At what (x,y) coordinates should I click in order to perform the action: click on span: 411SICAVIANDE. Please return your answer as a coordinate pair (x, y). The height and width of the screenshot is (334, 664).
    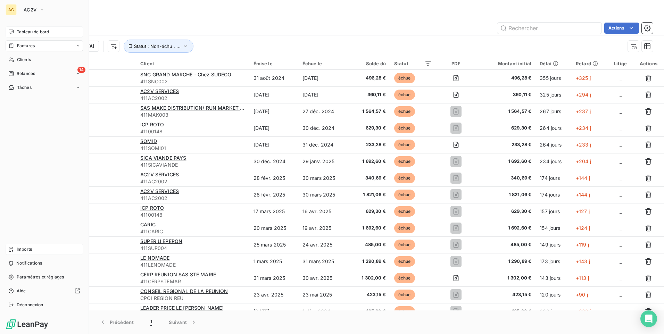
    Looking at the image, I should click on (192, 165).